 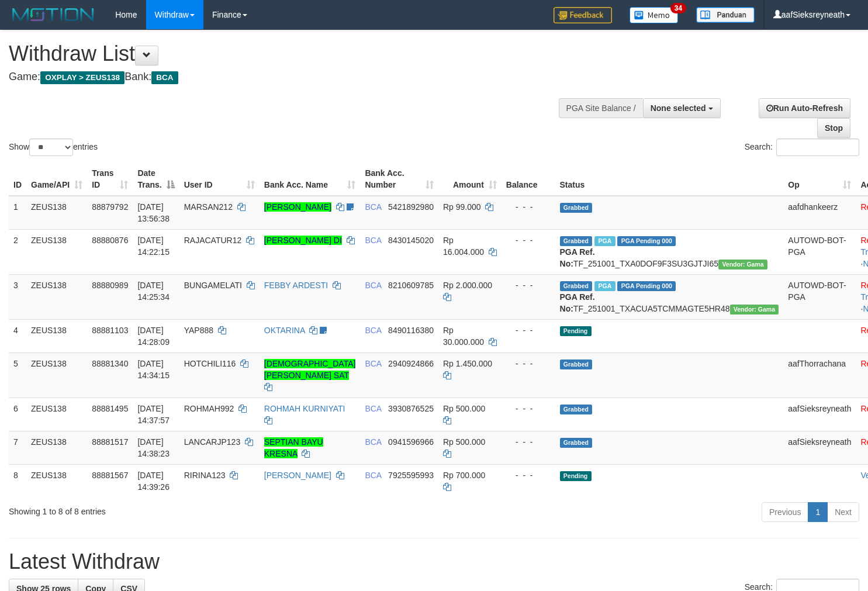 I want to click on td: 7, so click(x=18, y=447).